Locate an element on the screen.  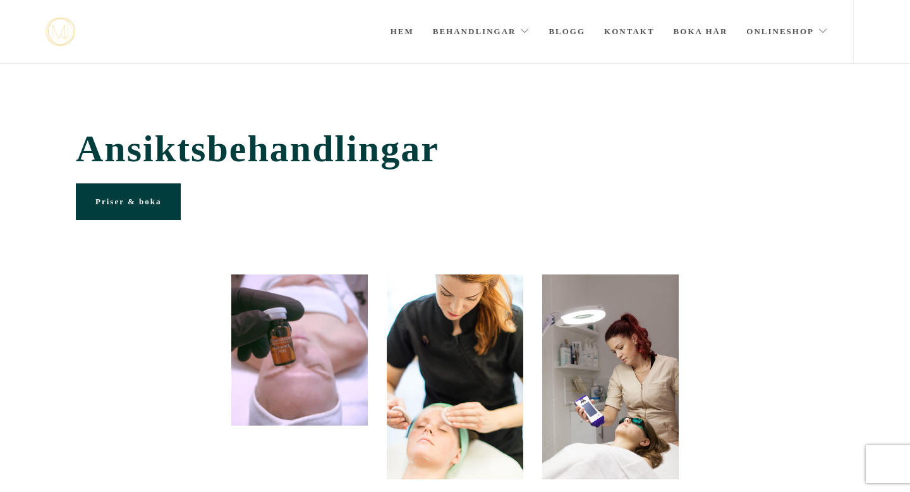
img: mjstudio is located at coordinates (60, 32).